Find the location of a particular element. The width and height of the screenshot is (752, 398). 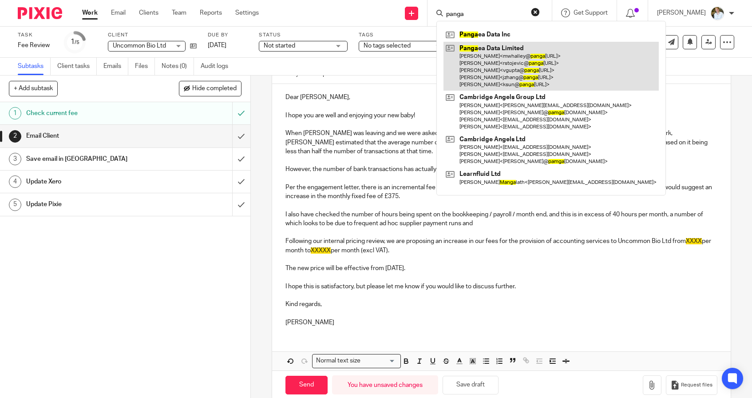

img: sarah-royle.jpg is located at coordinates (717, 13).